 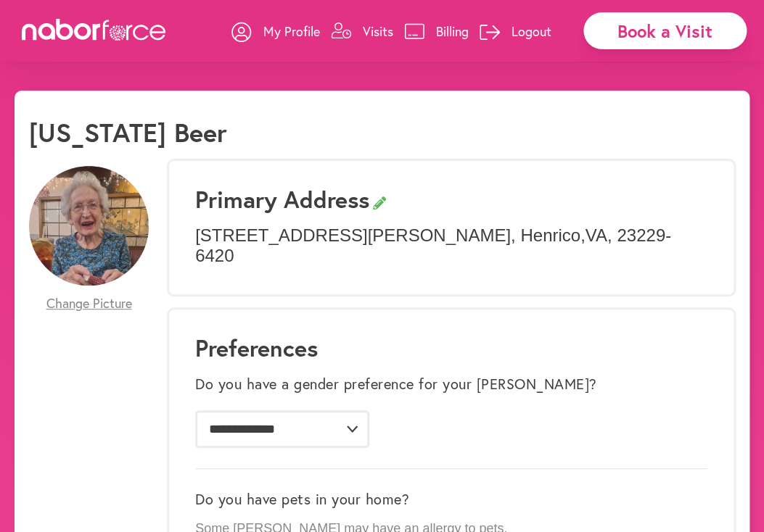 I want to click on a: Visits, so click(x=362, y=31).